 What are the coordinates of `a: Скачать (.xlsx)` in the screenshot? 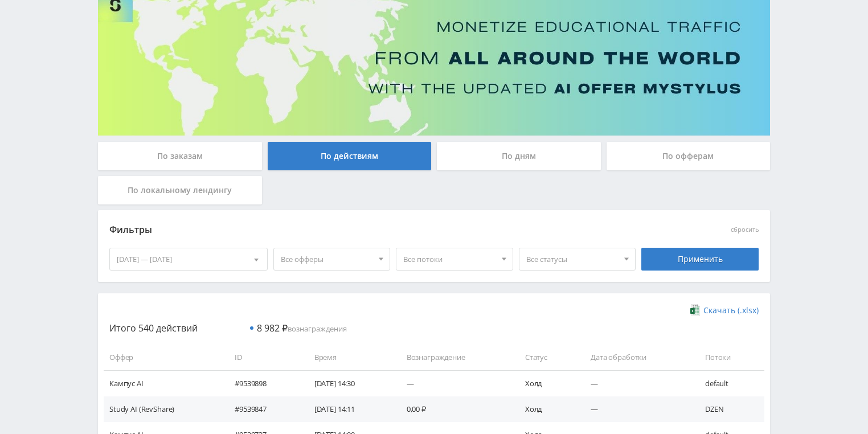 It's located at (724, 310).